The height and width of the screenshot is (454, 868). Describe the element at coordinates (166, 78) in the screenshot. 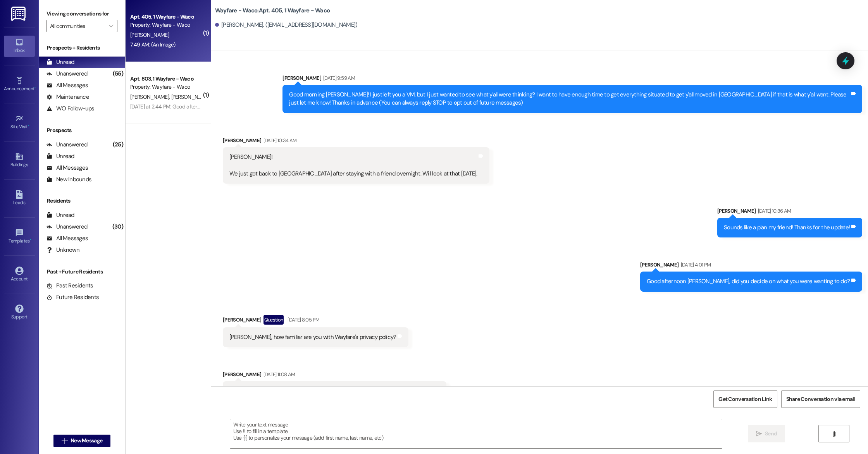

I see `div: Apt. 803, 1 Wayfare - Waco` at that location.